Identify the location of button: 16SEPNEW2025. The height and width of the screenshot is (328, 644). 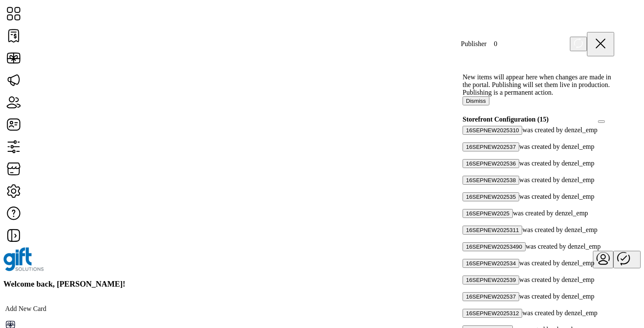
(488, 213).